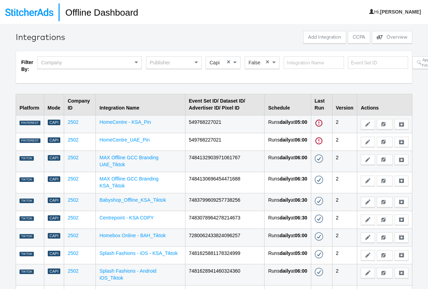 This screenshot has height=289, width=428. I want to click on a: Splash Fashions - iOS - KSA_Tiktok, so click(138, 254).